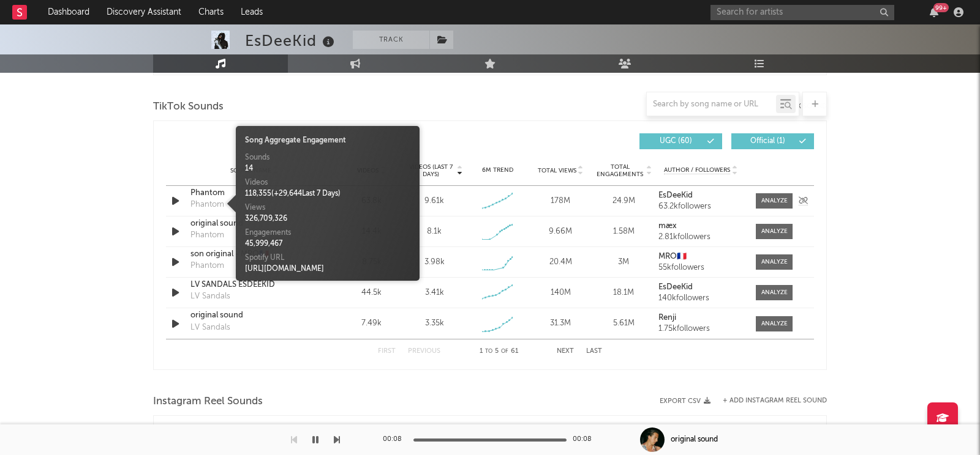  What do you see at coordinates (623, 232) in the screenshot?
I see `div: 1.58M` at bounding box center [623, 232].